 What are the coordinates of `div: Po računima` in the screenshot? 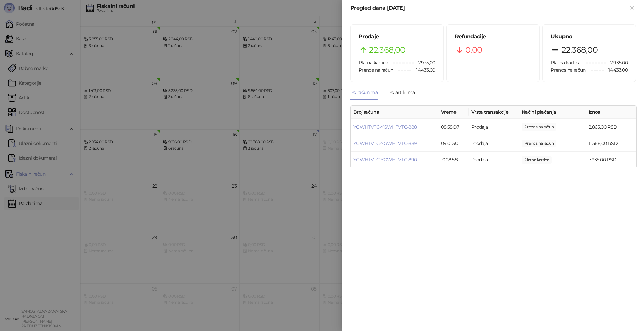 It's located at (364, 93).